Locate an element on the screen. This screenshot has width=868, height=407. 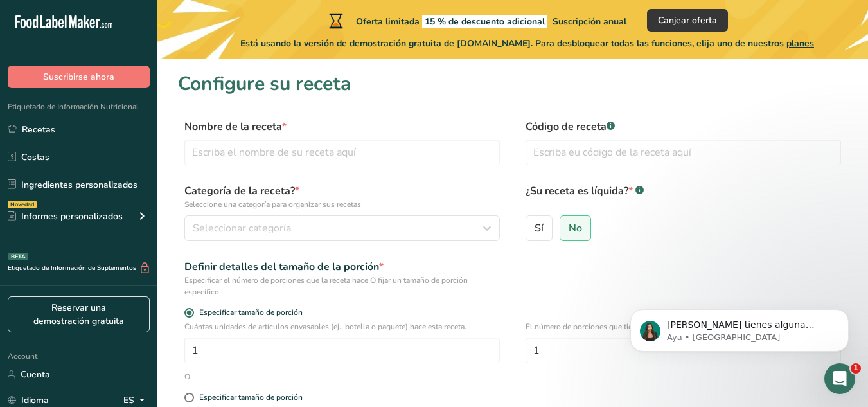
span: Suscribirse ahora is located at coordinates (78, 76).